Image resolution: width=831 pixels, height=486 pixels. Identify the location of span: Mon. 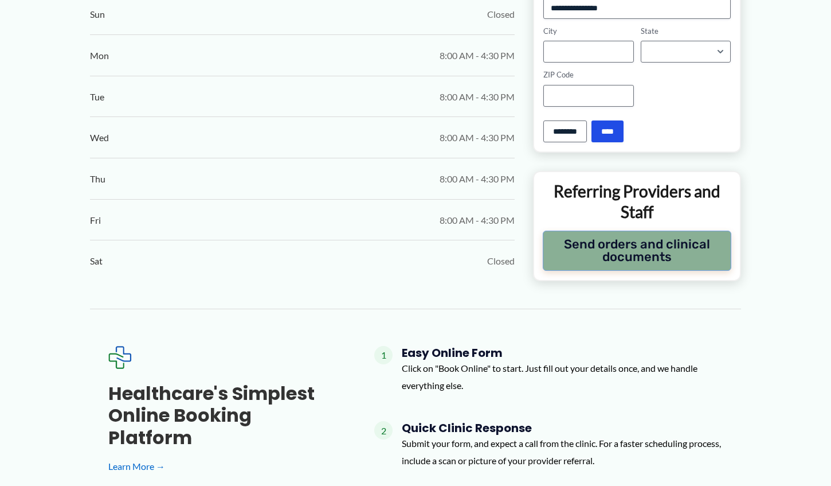
(99, 56).